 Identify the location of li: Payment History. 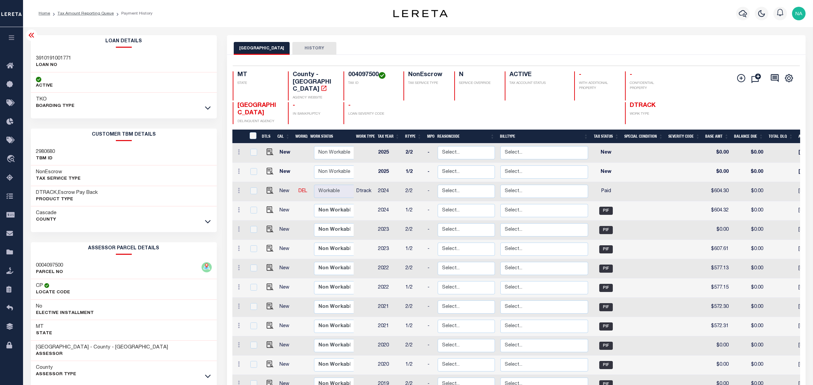
(133, 14).